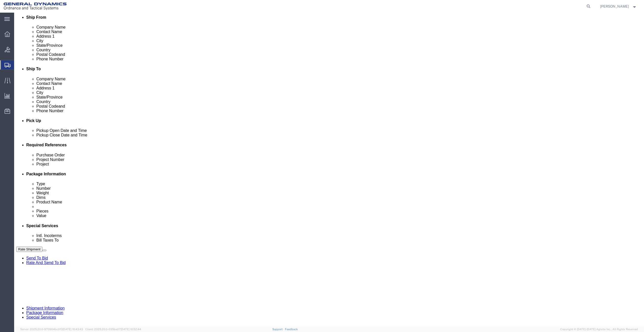 The width and height of the screenshot is (644, 332). I want to click on span: Server: 2025.20.0-970904bc0f3, so click(51, 329).